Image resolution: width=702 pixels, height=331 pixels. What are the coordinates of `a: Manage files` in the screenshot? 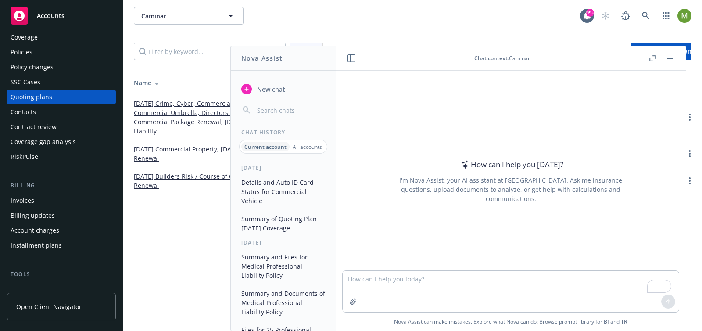 It's located at (61, 289).